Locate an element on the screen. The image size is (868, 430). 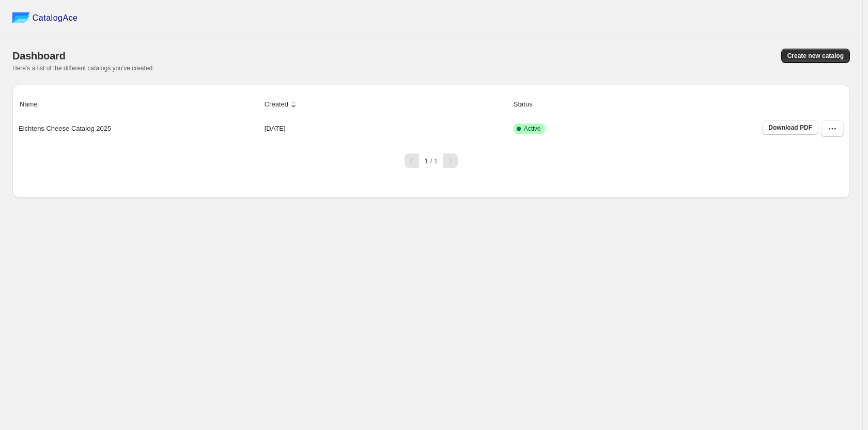
p: Eichtens Cheese Catalog 2025 is located at coordinates (64, 129).